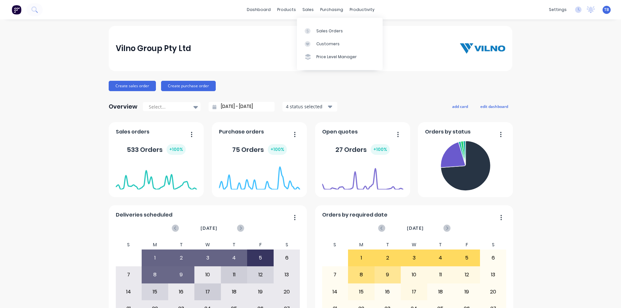 The width and height of the screenshot is (621, 308). What do you see at coordinates (557, 10) in the screenshot?
I see `div: settings` at bounding box center [557, 10].